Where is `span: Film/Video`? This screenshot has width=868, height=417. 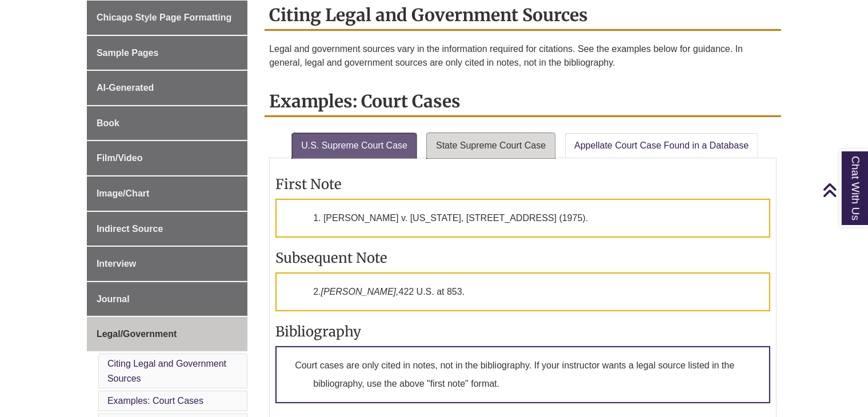
span: Film/Video is located at coordinates (119, 158).